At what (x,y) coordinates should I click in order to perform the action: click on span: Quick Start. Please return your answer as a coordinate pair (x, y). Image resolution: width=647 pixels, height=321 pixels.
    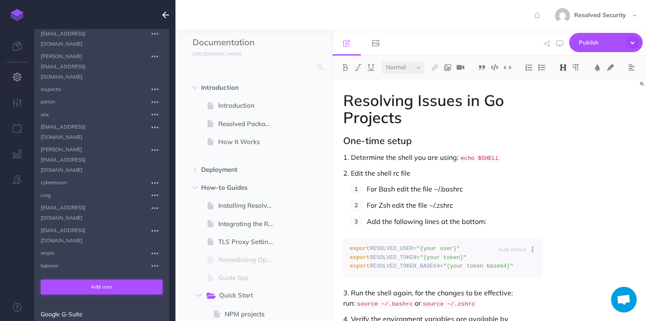
    Looking at the image, I should click on (244, 296).